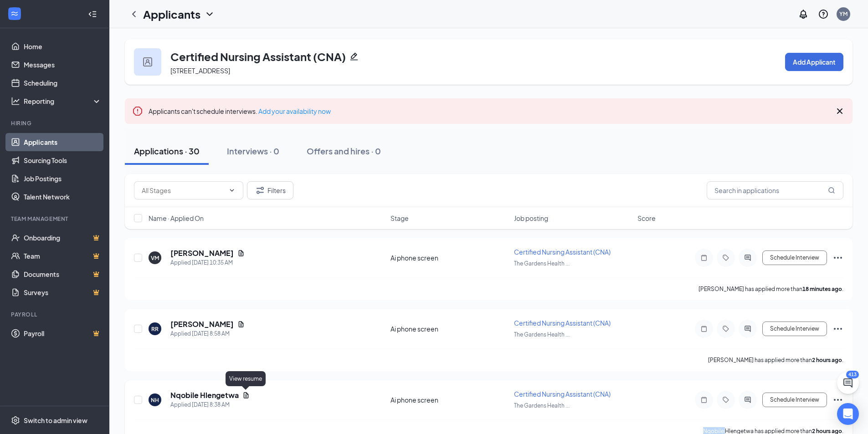 This screenshot has height=434, width=868. I want to click on a: Applicants, so click(62, 142).